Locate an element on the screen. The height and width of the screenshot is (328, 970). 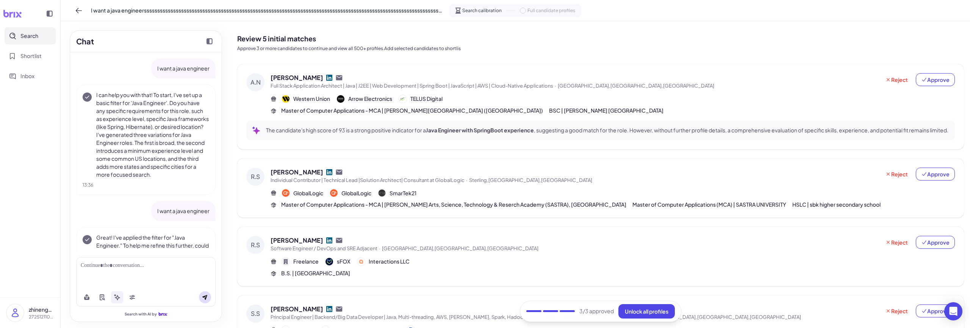
span: Unlock all profiles is located at coordinates (646, 311).